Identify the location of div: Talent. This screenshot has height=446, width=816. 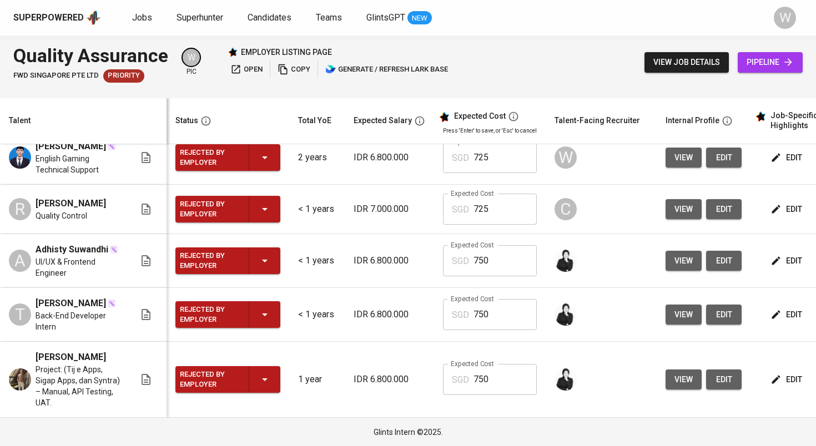
(19, 120).